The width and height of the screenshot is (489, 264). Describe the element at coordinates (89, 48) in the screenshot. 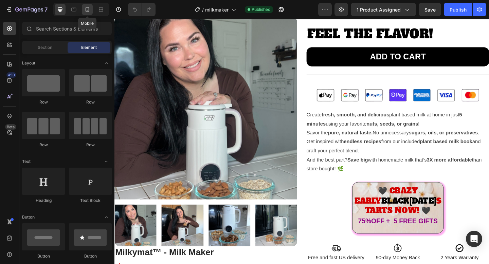

I see `span: Element` at that location.